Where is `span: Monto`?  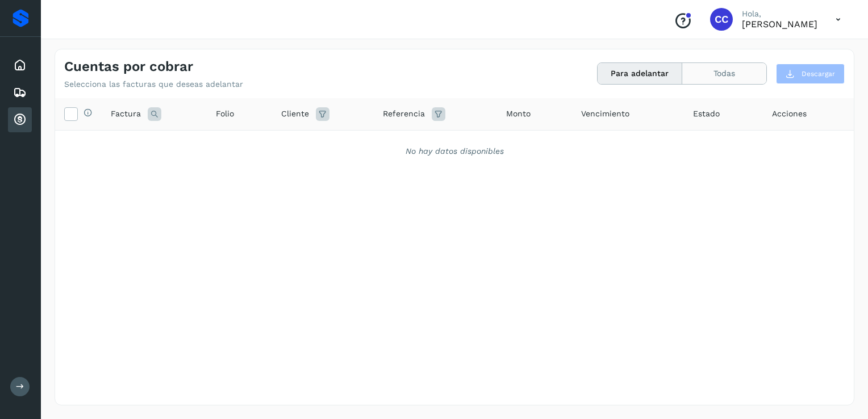
span: Monto is located at coordinates (518, 114).